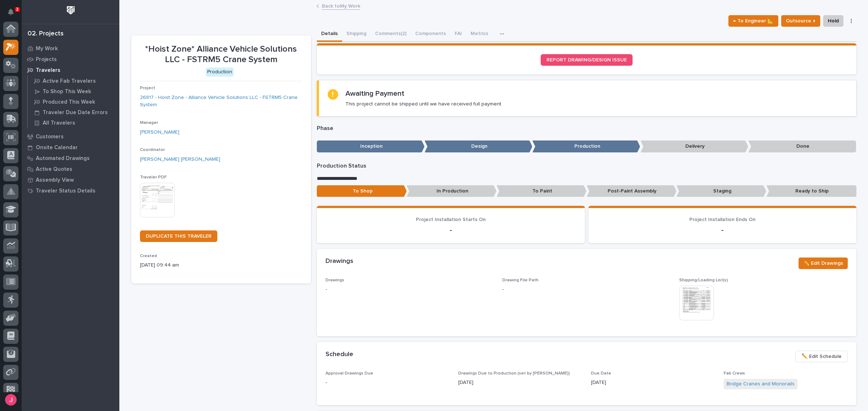  I want to click on a: DUPLICATE THIS TRAVELER, so click(179, 236).